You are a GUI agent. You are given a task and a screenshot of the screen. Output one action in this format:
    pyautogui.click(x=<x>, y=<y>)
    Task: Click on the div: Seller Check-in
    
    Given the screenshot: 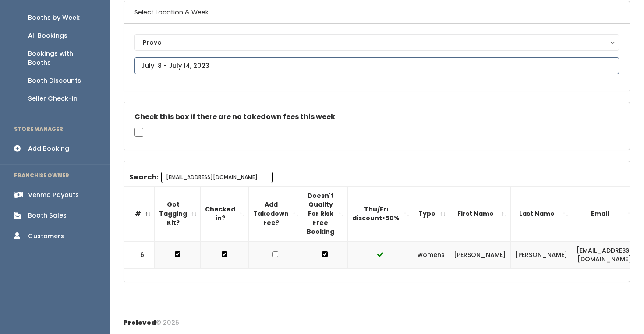 What is the action you would take?
    pyautogui.click(x=53, y=99)
    